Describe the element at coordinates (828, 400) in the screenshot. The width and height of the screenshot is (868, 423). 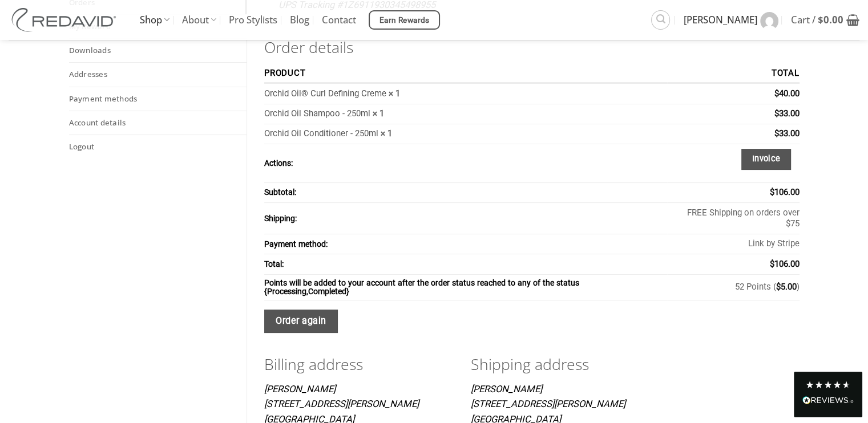
I see `img: REVIEWS.io` at that location.